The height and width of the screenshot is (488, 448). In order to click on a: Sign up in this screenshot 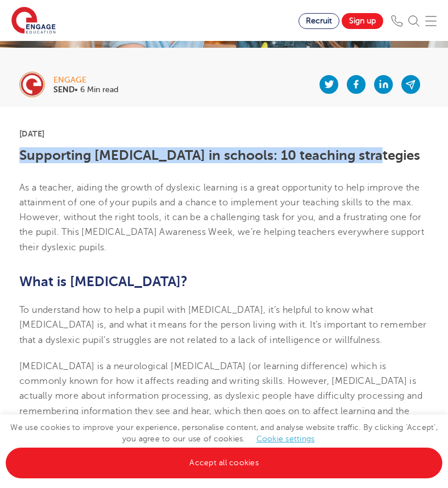, I will do `click(362, 21)`.